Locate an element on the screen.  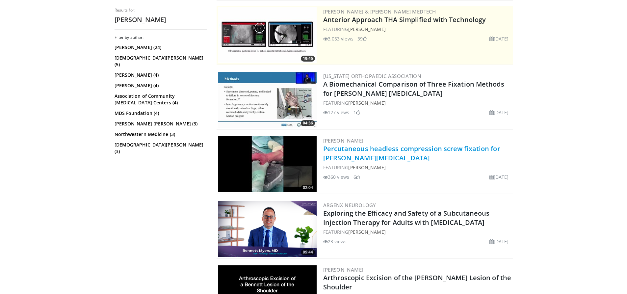
a: 02:04 is located at coordinates (267, 164).